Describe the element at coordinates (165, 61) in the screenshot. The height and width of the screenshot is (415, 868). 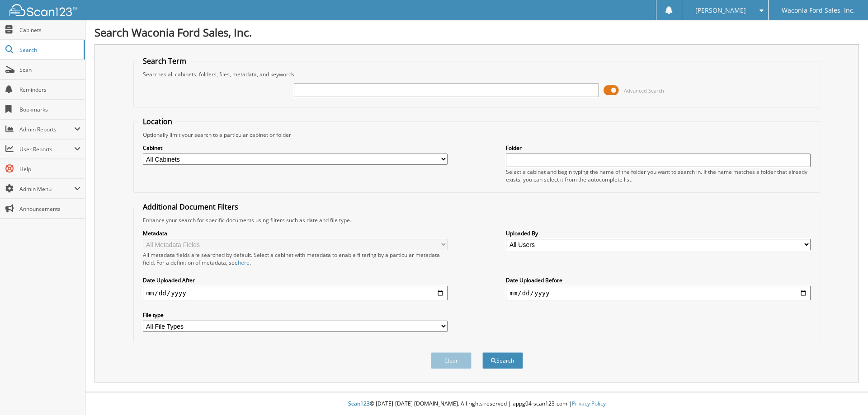
I see `legend: Search Term` at that location.